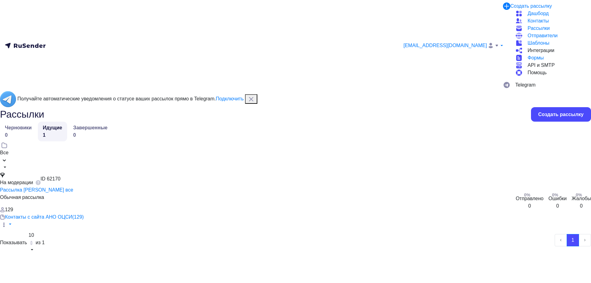 This screenshot has width=591, height=283. Describe the element at coordinates (557, 198) in the screenshot. I see `div: Ошибки` at that location.